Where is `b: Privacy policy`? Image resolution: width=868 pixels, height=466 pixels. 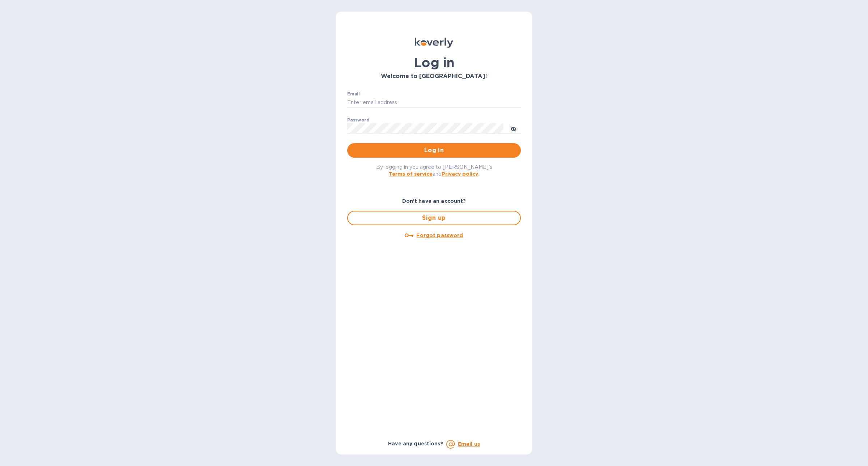
b: Privacy policy is located at coordinates (460, 174).